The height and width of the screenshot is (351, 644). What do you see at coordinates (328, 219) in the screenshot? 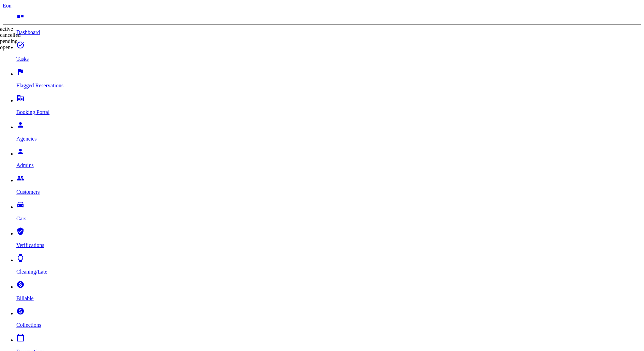
I see `p: Cars` at bounding box center [328, 219].